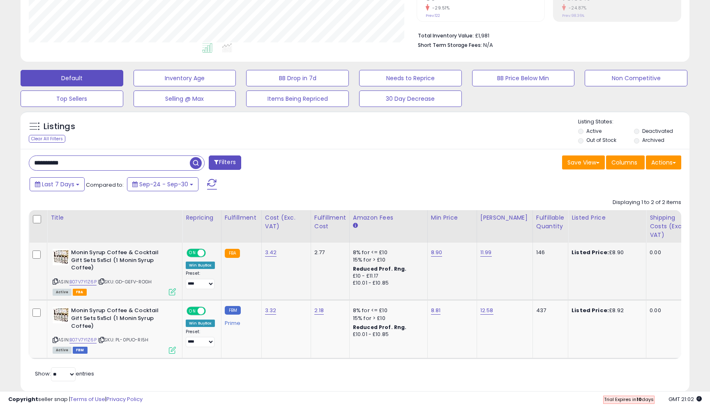 The height and width of the screenshot is (408, 710). I want to click on label: Archived, so click(653, 140).